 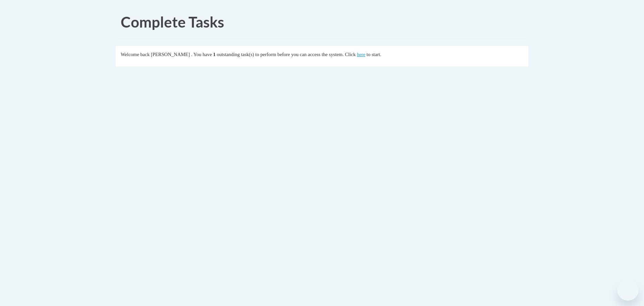 I want to click on span: outstanding task(s) to perform before you can access the system. Click, so click(x=286, y=54).